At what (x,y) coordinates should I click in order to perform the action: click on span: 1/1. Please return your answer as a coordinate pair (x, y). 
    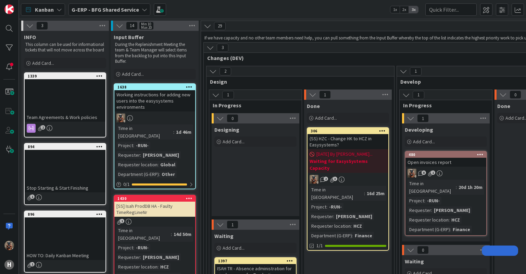
    Looking at the image, I should click on (320, 245).